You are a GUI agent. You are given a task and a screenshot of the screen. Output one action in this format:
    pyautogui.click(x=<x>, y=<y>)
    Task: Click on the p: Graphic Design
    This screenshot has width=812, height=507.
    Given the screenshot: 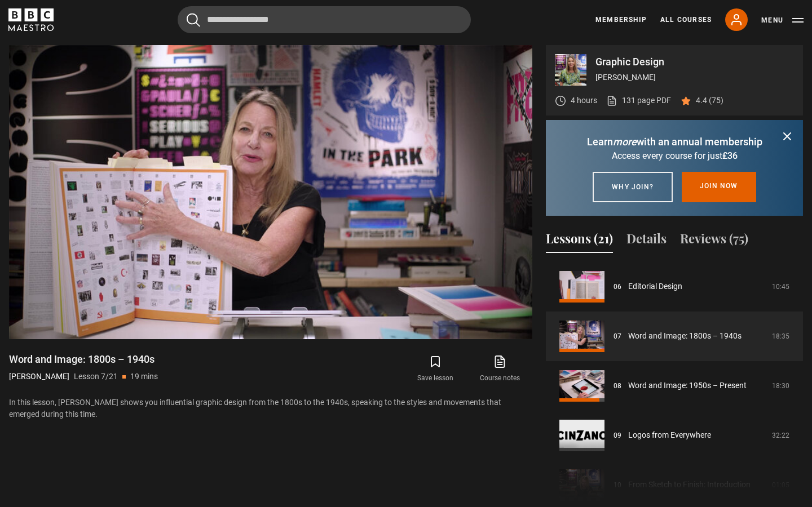 What is the action you would take?
    pyautogui.click(x=694, y=62)
    